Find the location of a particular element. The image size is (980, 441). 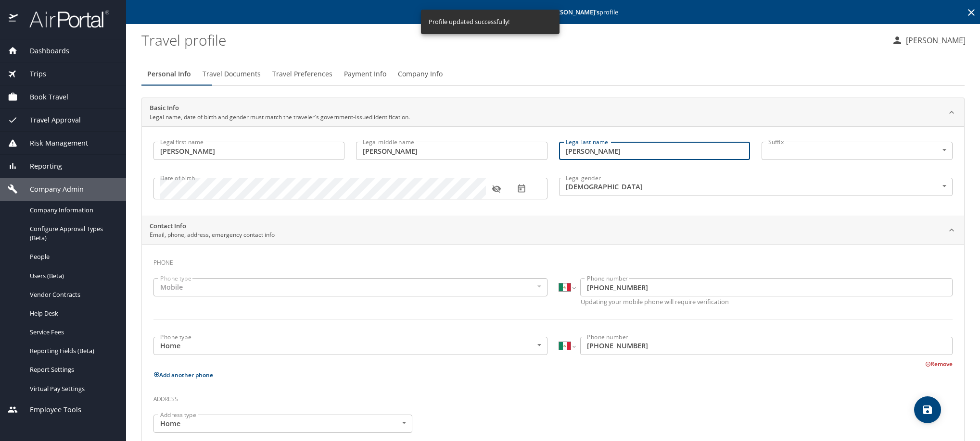

span: Users (Beta) is located at coordinates (72, 276).